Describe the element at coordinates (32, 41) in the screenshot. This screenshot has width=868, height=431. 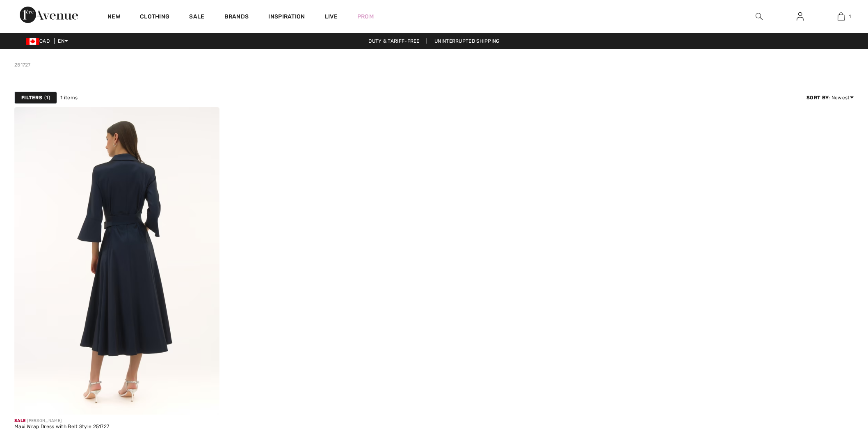
I see `img: Canadian Dollar` at that location.